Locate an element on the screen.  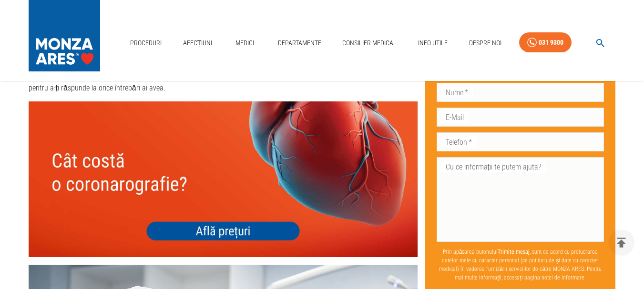
p: Prin apăsarea butonului , sunt de acord cu prelucrarea datelor mele cu caracter personal (ce pot ... is located at coordinates (521, 264).